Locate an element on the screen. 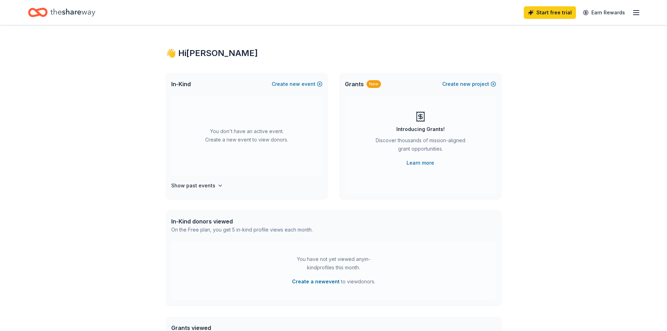  a: Home is located at coordinates (62, 12).